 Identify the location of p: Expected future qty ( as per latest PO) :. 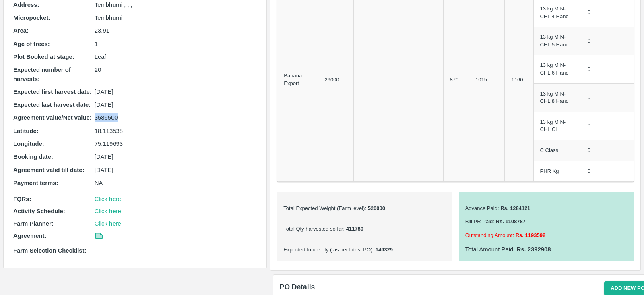
(364, 250).